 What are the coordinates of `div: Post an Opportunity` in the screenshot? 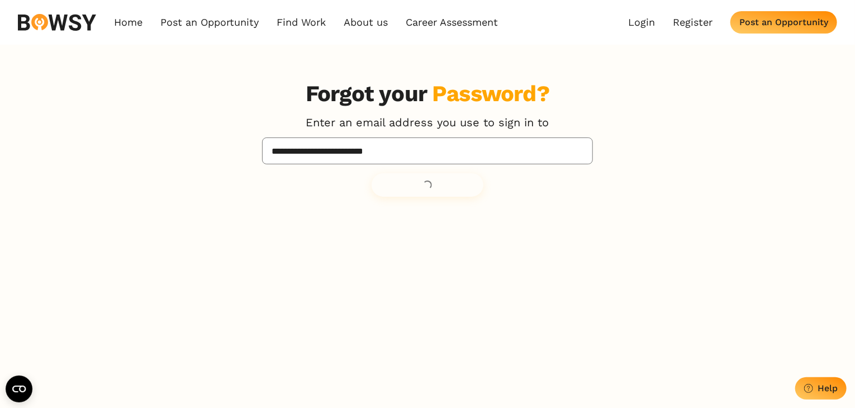 It's located at (783, 22).